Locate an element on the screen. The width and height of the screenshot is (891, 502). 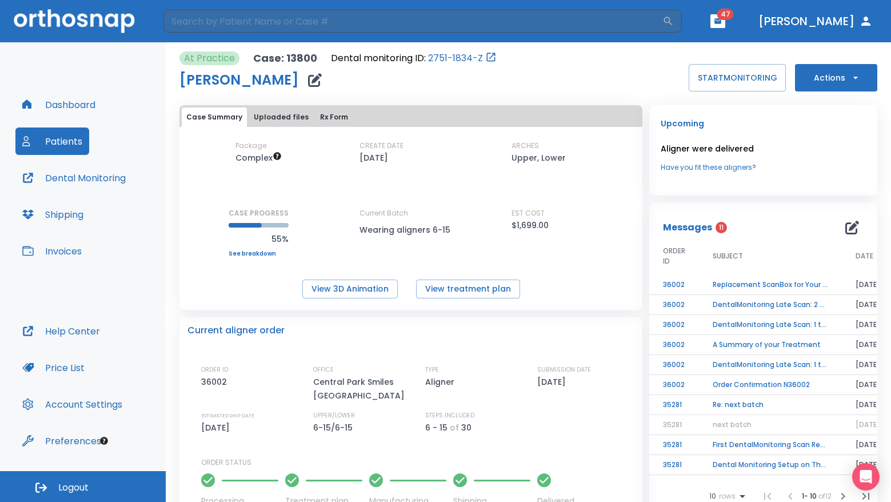
a: Preferences is located at coordinates (62, 440).